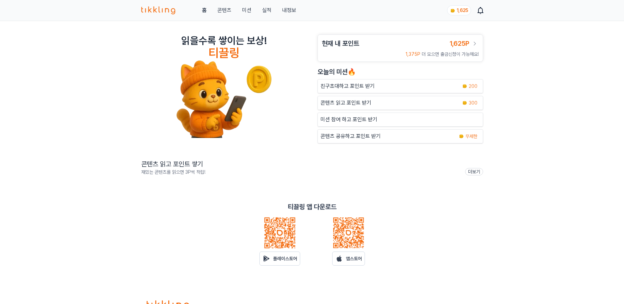 The image size is (624, 304). What do you see at coordinates (280, 258) in the screenshot?
I see `a: 플레이스토어` at bounding box center [280, 258].